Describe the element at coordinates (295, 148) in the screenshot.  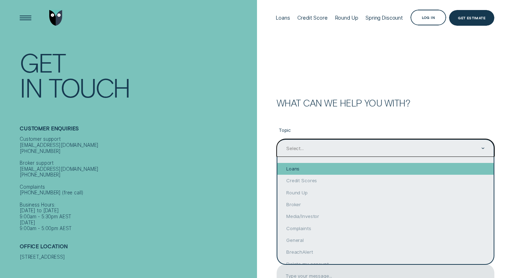
I see `div: Select...` at that location.